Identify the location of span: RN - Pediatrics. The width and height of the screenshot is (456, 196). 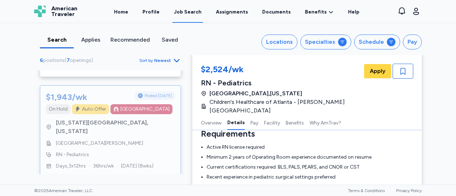
(72, 155).